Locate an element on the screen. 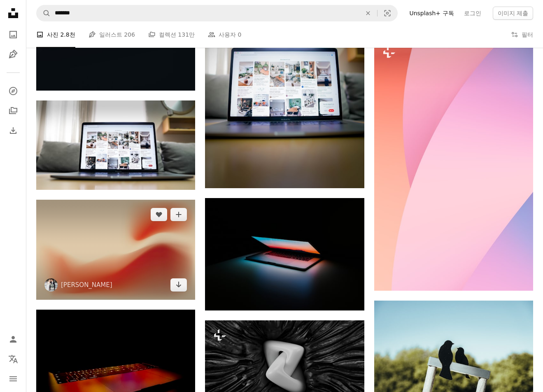  a: 흰색 물체의 흑백 사진 is located at coordinates (285, 365).